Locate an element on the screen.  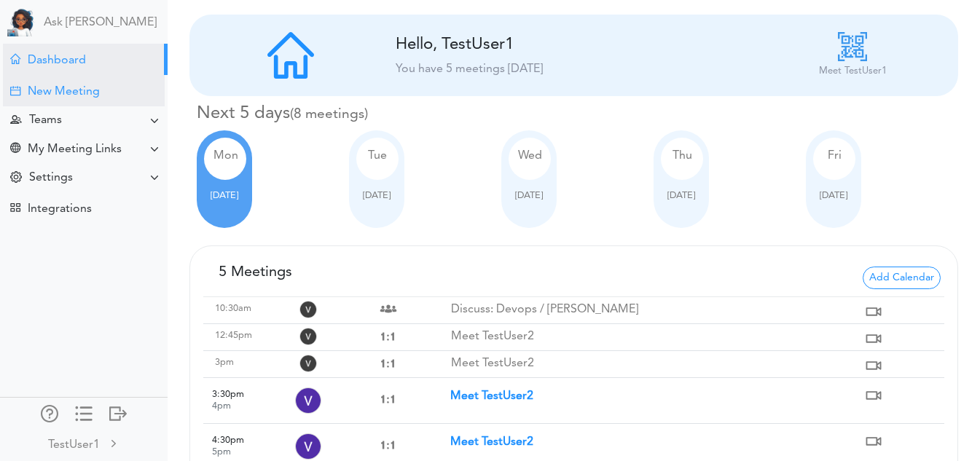
div: Integrations is located at coordinates (59, 209).